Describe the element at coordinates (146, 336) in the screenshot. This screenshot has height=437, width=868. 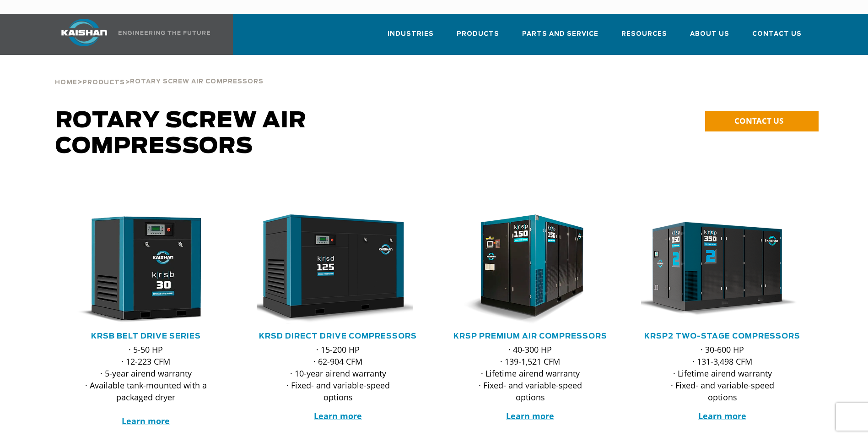
I see `a: KRSB Belt Drive Series` at that location.